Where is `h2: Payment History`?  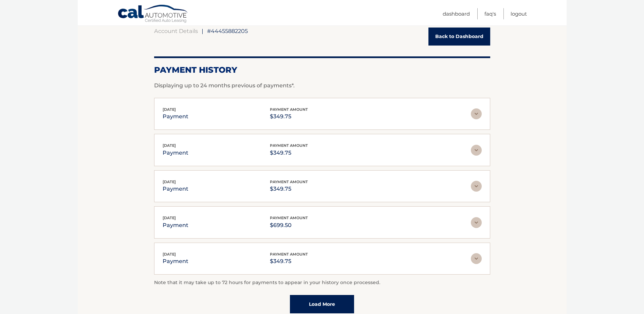
h2: Payment History is located at coordinates (322, 70).